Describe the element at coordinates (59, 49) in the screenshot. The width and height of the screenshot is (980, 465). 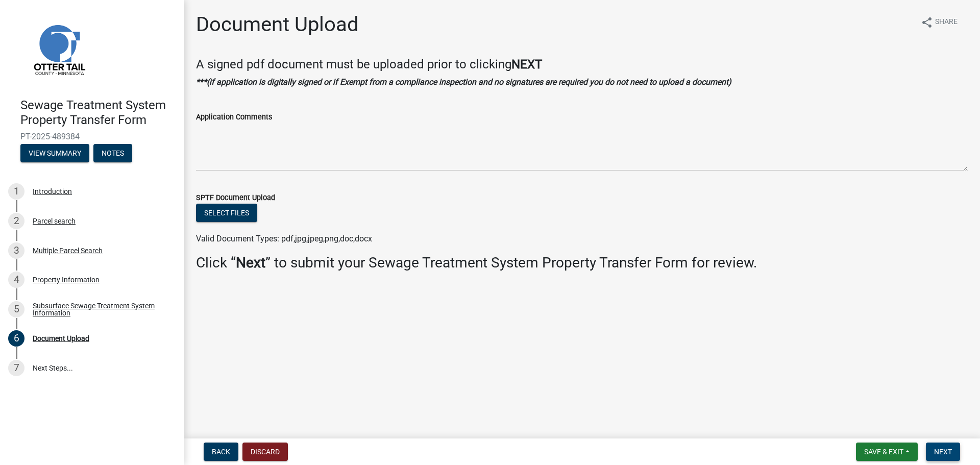
I see `img: Otter Tail County, Minnesota` at that location.